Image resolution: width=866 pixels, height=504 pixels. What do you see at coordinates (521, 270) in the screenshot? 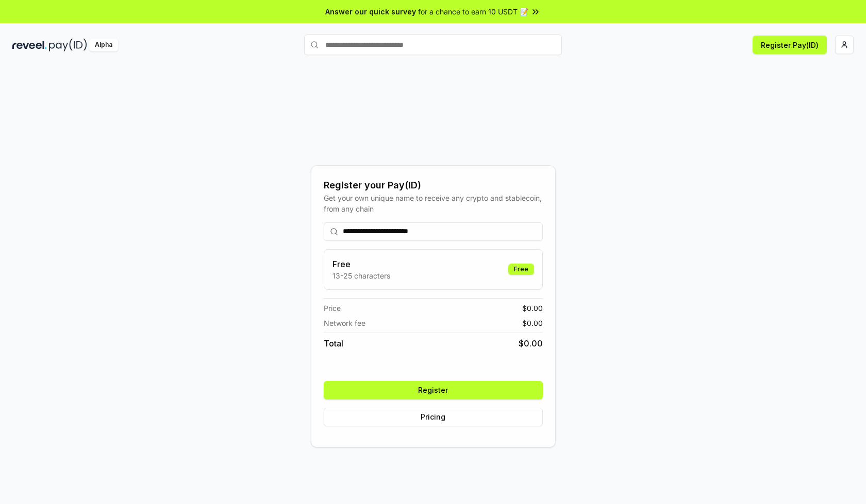
I see `div: Free` at bounding box center [521, 270].